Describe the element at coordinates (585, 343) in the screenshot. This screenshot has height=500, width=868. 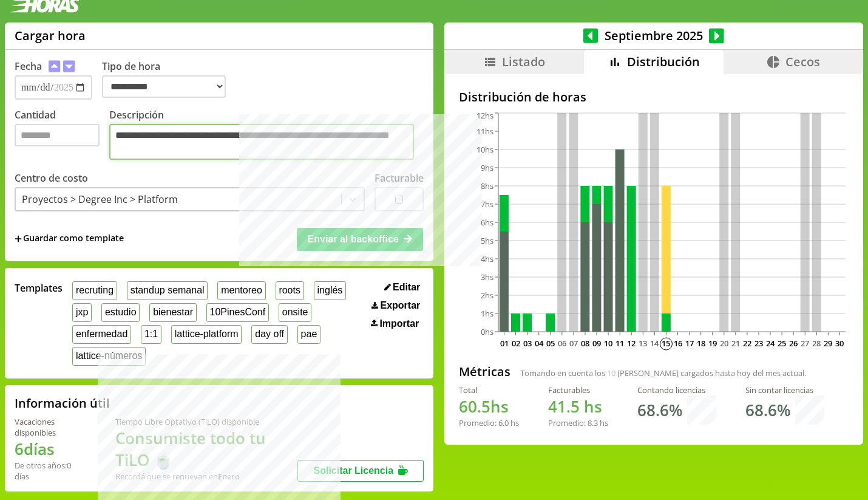
I see `text: 08` at that location.